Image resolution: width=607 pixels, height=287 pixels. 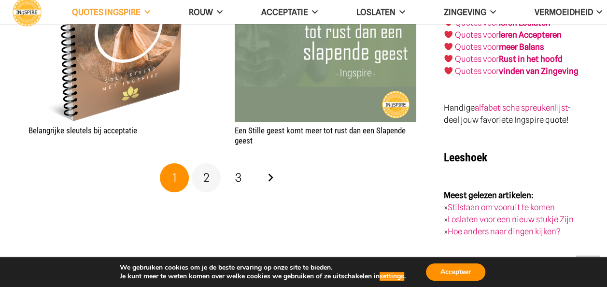 I want to click on strong: Meest gelezen artikelen:, so click(x=489, y=195).